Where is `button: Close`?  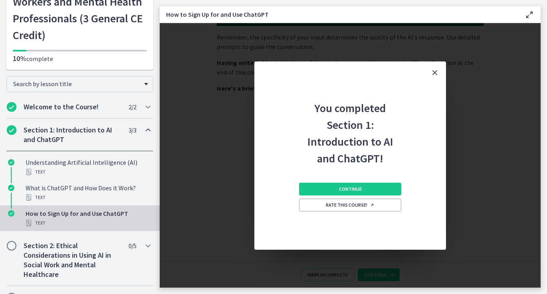 button: Close is located at coordinates (435, 73).